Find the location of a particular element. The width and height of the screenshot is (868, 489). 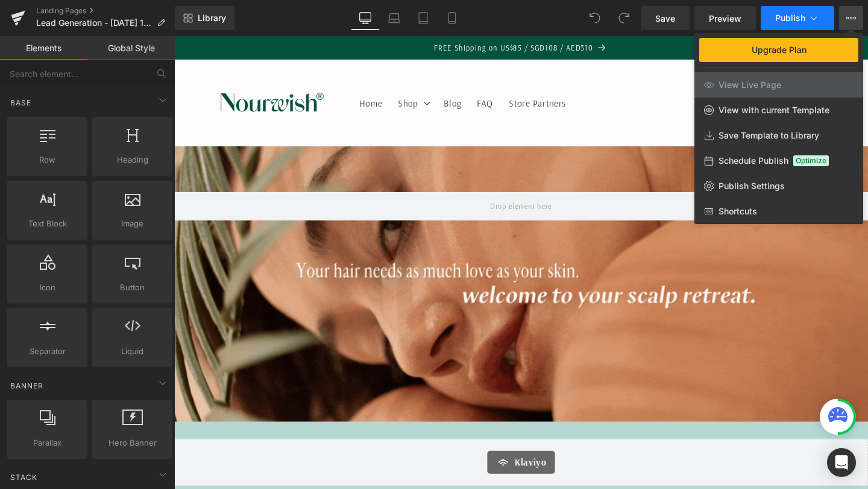

summary: Search is located at coordinates (627, 70).